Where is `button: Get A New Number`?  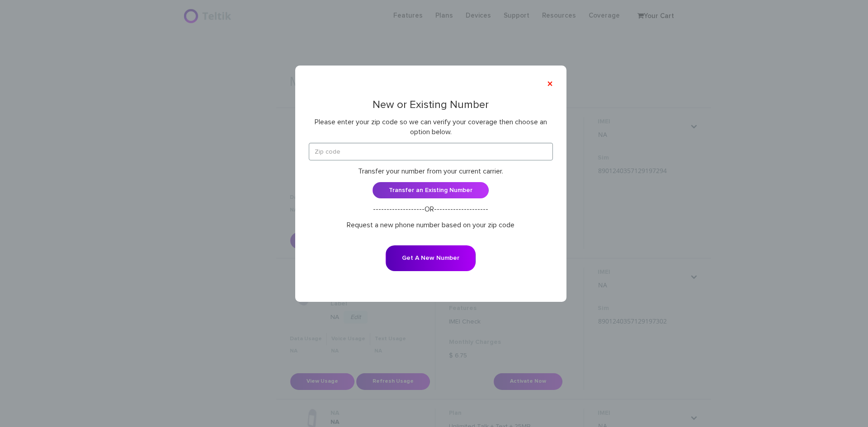
button: Get A New Number is located at coordinates (431, 258).